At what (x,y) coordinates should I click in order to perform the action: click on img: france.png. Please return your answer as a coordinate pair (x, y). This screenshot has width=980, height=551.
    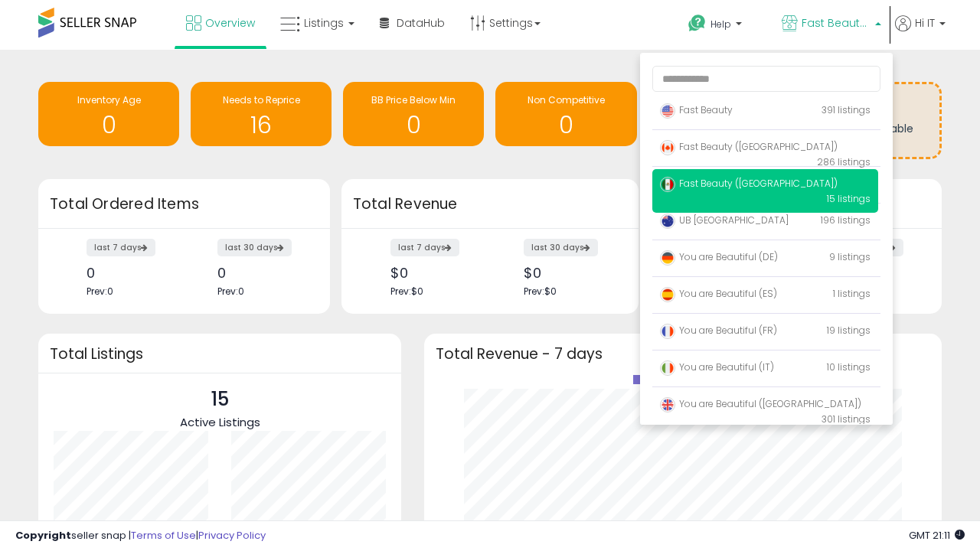
    Looking at the image, I should click on (667, 332).